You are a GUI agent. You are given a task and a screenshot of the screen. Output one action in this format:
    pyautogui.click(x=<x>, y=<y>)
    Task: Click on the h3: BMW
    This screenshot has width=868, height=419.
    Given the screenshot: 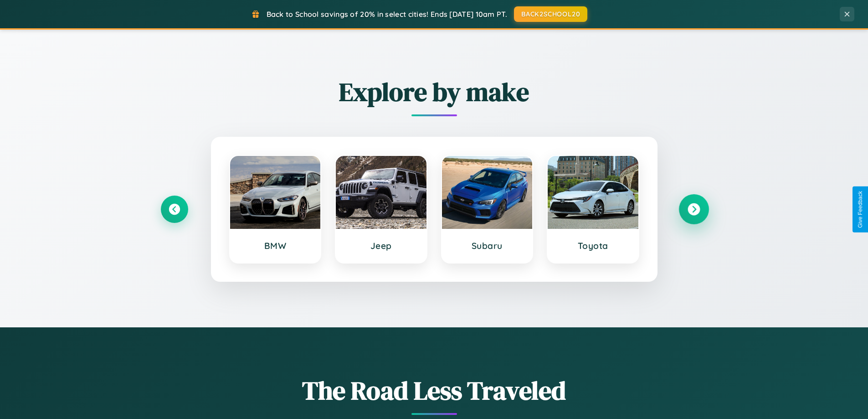 What is the action you would take?
    pyautogui.click(x=276, y=245)
    